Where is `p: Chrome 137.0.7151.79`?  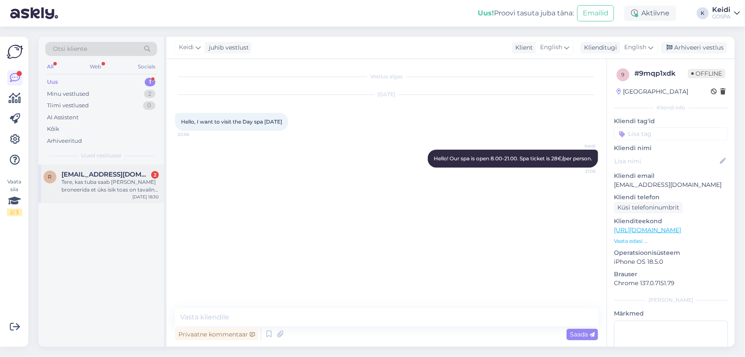
p: Chrome 137.0.7151.79 is located at coordinates (671, 283).